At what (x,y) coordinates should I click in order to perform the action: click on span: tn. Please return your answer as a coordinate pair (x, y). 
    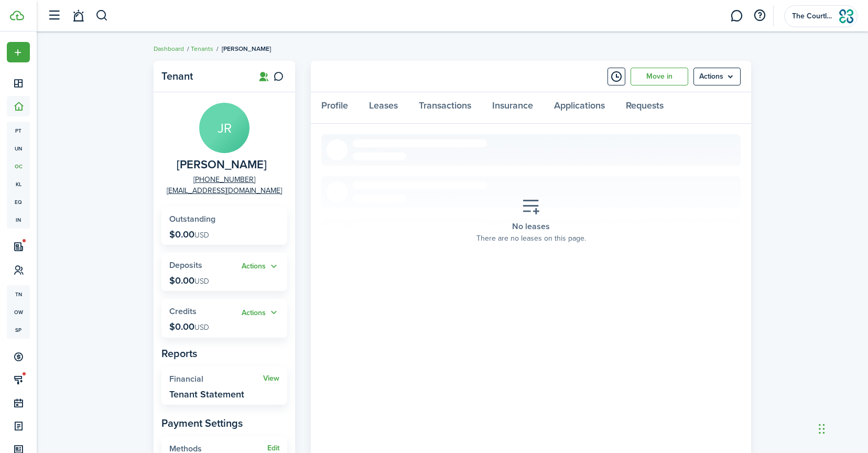
    Looking at the image, I should click on (19, 294).